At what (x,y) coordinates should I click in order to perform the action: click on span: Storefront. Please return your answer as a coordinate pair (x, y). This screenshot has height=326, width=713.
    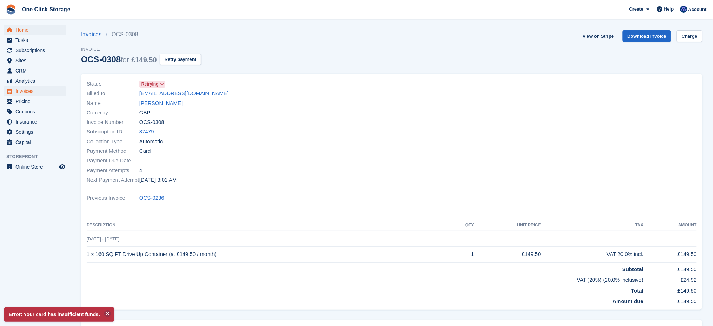
    Looking at the image, I should click on (38, 157).